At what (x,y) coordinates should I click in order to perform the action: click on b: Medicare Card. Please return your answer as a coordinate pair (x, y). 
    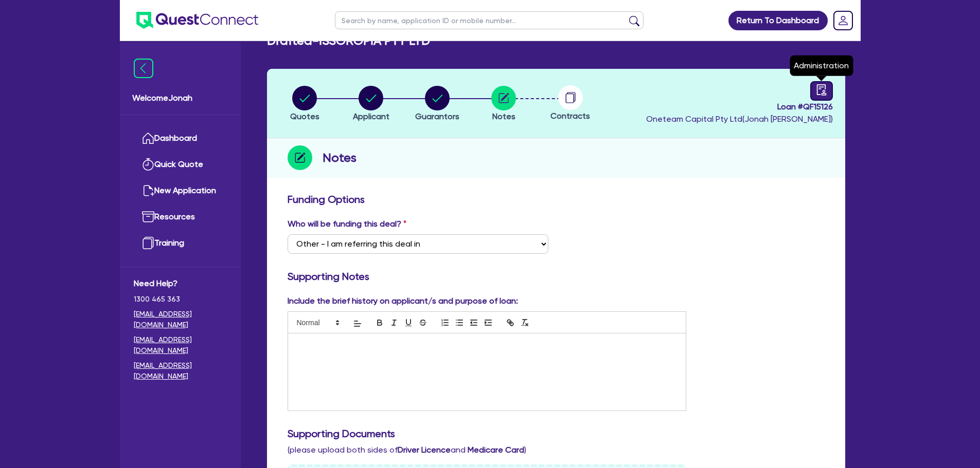
    Looking at the image, I should click on (496, 450).